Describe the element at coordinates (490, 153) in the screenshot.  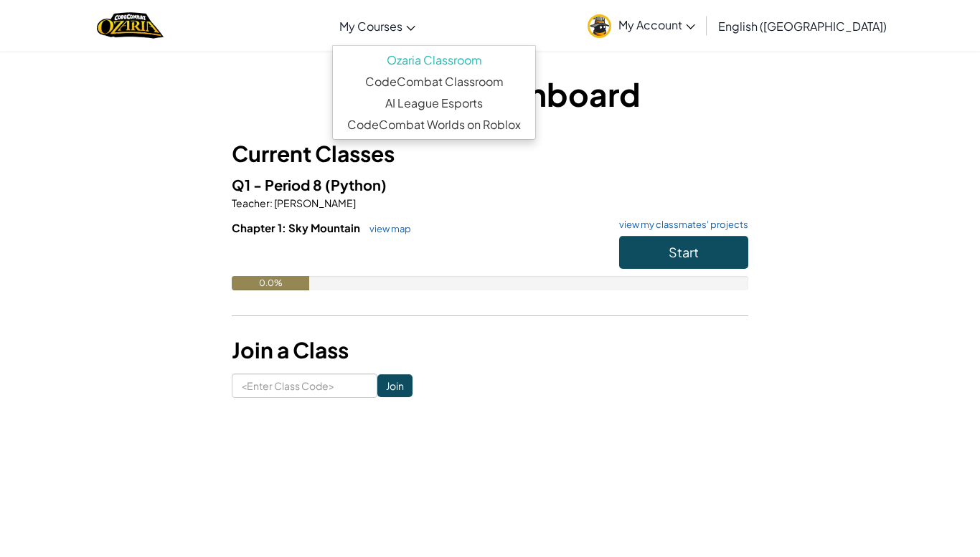
I see `h3: Current Classes` at that location.